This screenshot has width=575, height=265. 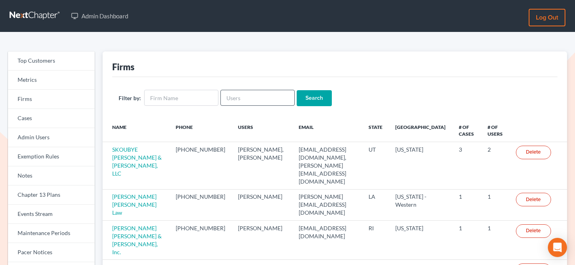 What do you see at coordinates (51, 80) in the screenshot?
I see `a: Metrics` at bounding box center [51, 80].